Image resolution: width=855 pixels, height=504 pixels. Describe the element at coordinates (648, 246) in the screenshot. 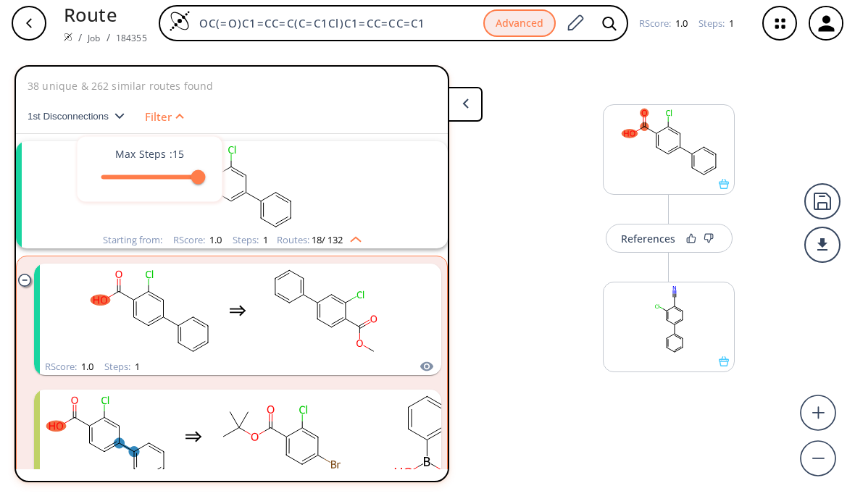

I see `div: References` at that location.